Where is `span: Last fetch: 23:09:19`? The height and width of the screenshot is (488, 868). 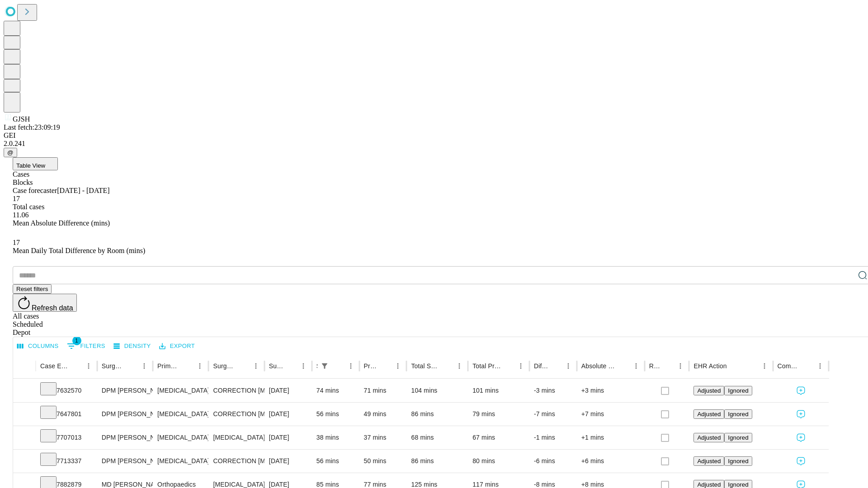
span: Last fetch: 23:09:19 is located at coordinates (31, 127).